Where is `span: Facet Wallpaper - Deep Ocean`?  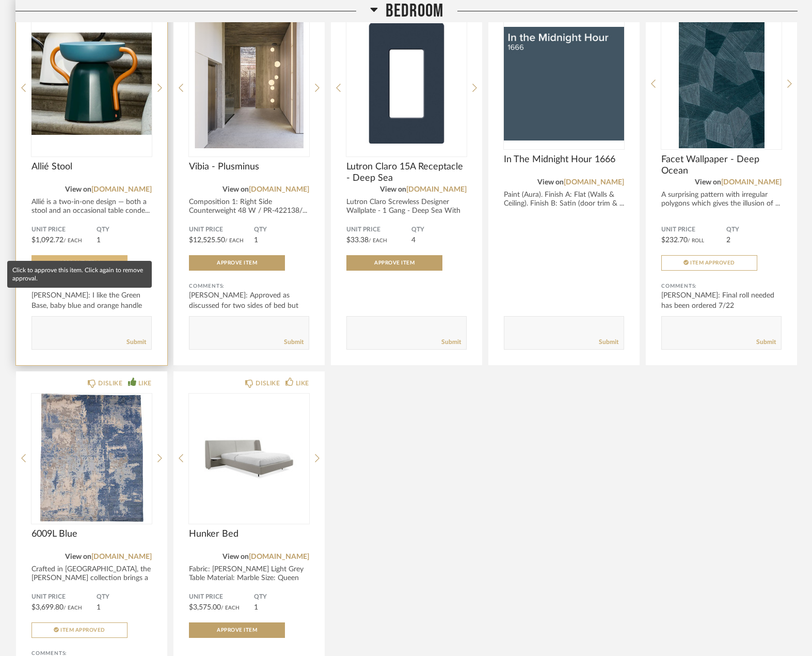
span: Facet Wallpaper - Deep Ocean is located at coordinates (721, 165).